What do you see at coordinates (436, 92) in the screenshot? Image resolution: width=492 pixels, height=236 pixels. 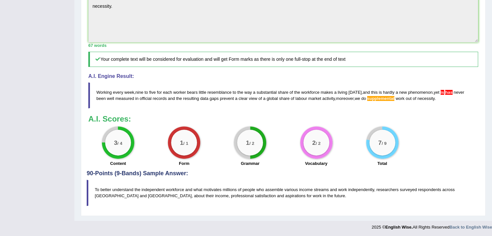 I see `span: yet` at bounding box center [436, 92].